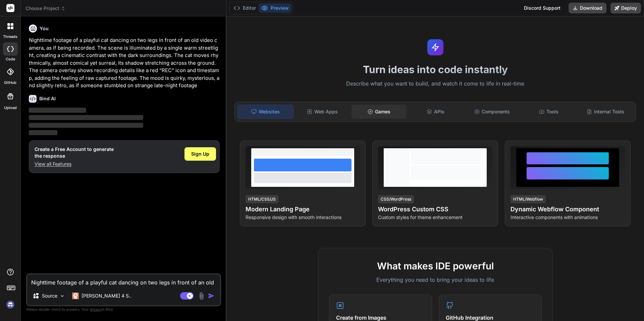 The width and height of the screenshot is (644, 321). Describe the element at coordinates (244, 8) in the screenshot. I see `button: Editor` at that location.